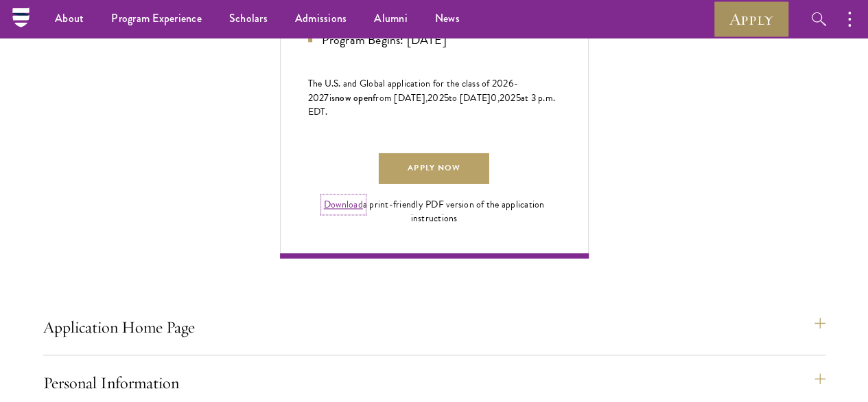  What do you see at coordinates (434, 382) in the screenshot?
I see `button: Personal Information` at bounding box center [434, 382].